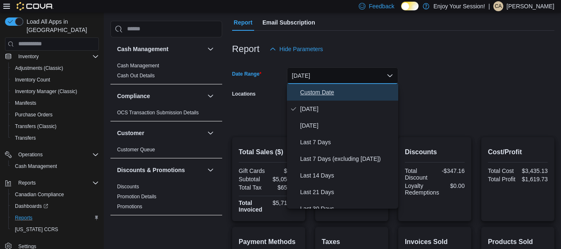  Describe the element at coordinates (285, 179) in the screenshot. I see `div: $5,054.86` at that location.